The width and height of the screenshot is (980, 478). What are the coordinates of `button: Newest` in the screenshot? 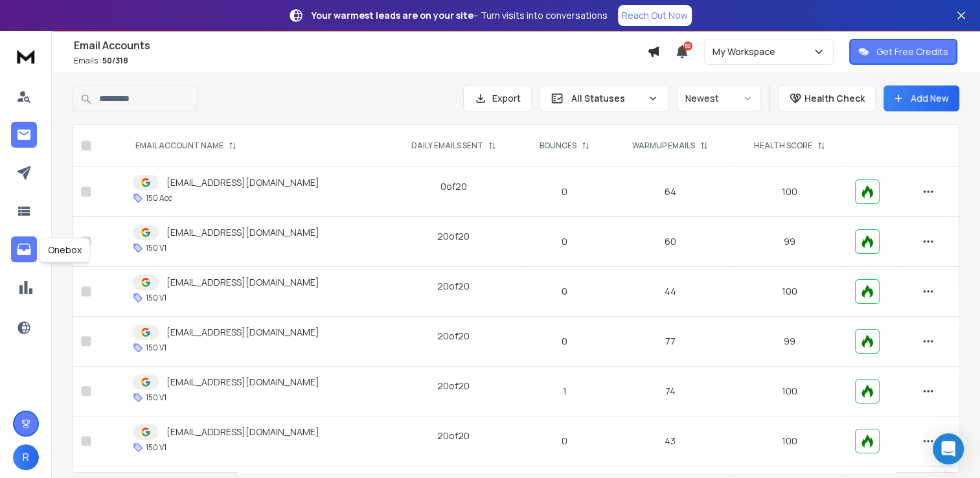 It's located at (719, 99).